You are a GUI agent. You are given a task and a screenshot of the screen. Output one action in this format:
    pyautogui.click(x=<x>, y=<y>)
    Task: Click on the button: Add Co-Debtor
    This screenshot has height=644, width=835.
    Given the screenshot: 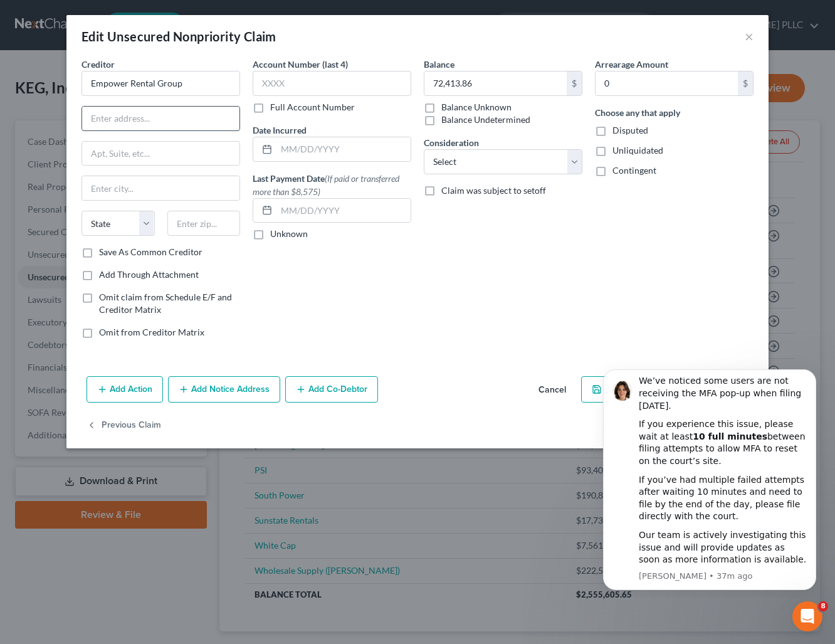 What is the action you would take?
    pyautogui.click(x=331, y=390)
    